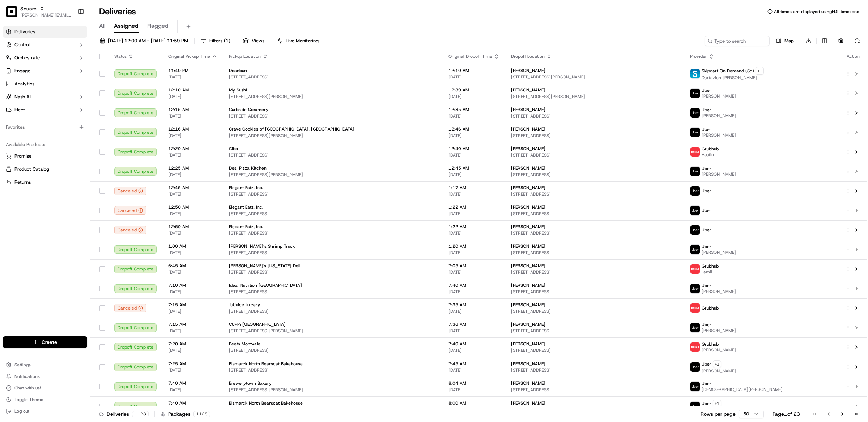  I want to click on input: Type to search, so click(737, 41).